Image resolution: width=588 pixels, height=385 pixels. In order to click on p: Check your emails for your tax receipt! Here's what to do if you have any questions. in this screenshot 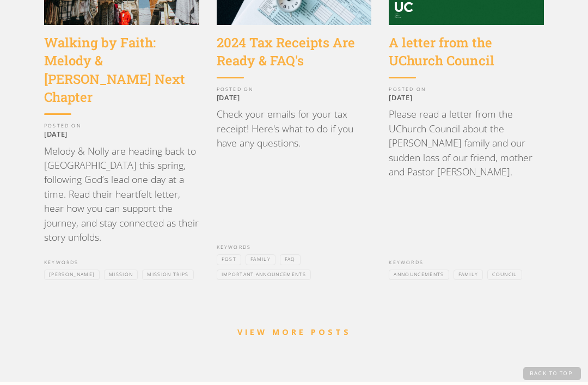, I will do `click(294, 128)`.